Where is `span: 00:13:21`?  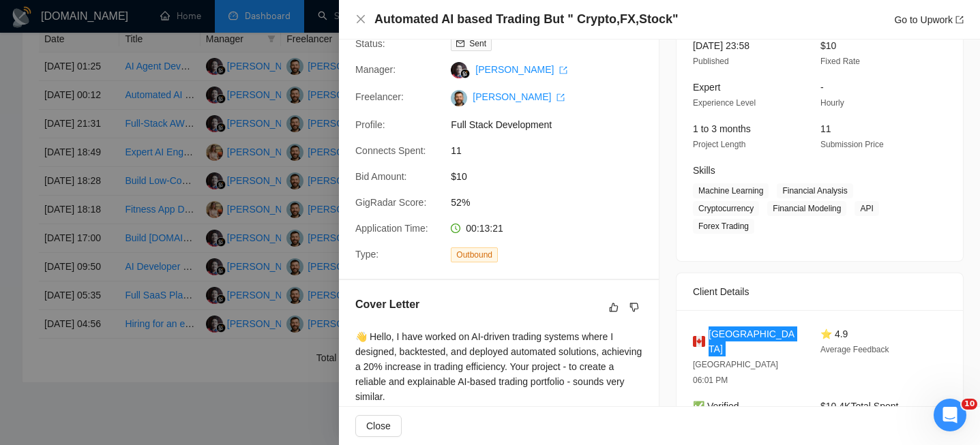
span: 00:13:21 is located at coordinates (484, 228).